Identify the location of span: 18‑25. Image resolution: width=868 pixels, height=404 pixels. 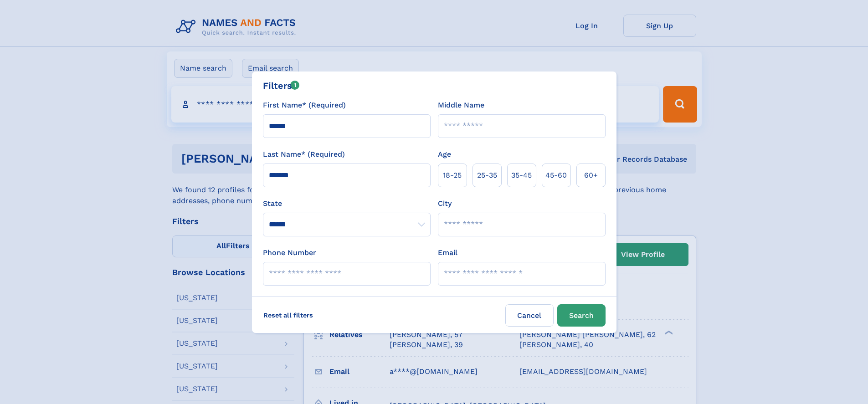
(452, 175).